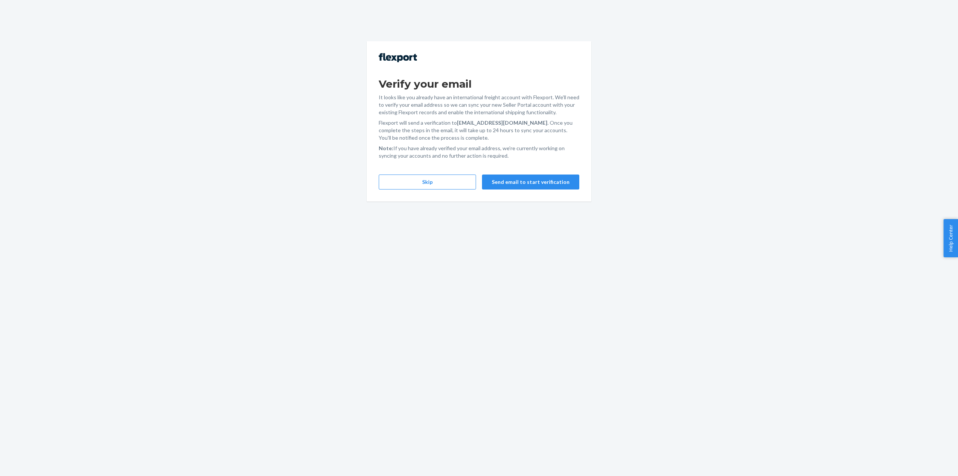 The image size is (958, 476). Describe the element at coordinates (398, 58) in the screenshot. I see `img: Flexport logo` at that location.